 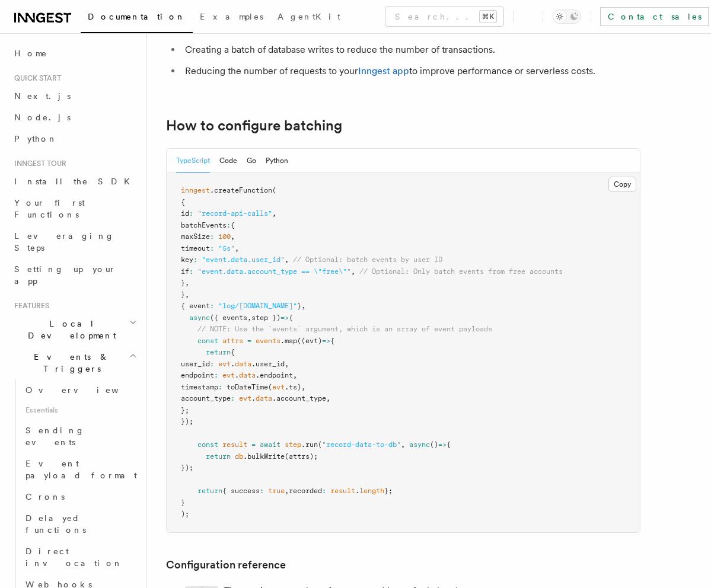 I want to click on span: 100, so click(x=224, y=236).